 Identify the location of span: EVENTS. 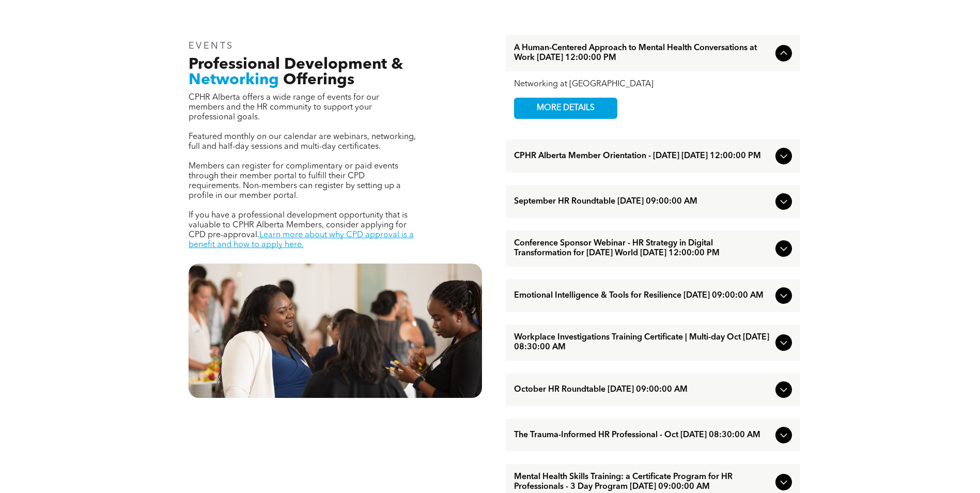
(211, 46).